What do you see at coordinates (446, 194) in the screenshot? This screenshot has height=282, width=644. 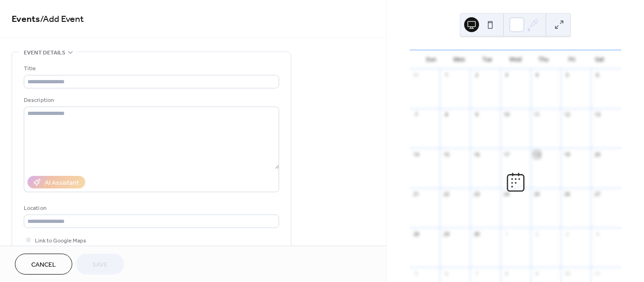 I see `div: 22` at bounding box center [446, 194].